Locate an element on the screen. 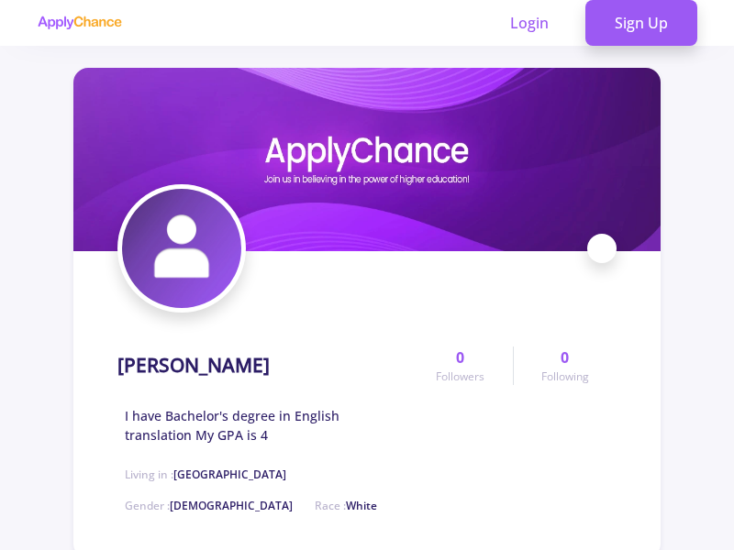 This screenshot has width=734, height=550. span: Living in : is located at coordinates (205, 474).